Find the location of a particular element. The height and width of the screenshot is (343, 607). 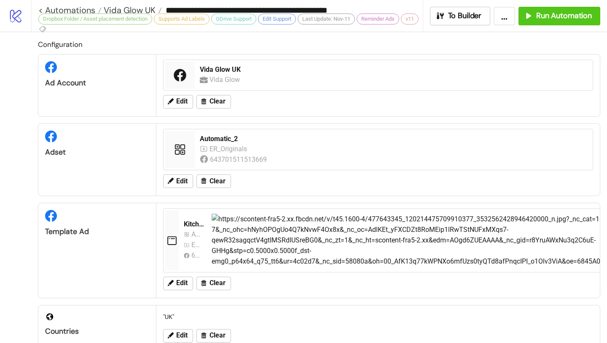

a: Vida Glow UK is located at coordinates (132, 10).